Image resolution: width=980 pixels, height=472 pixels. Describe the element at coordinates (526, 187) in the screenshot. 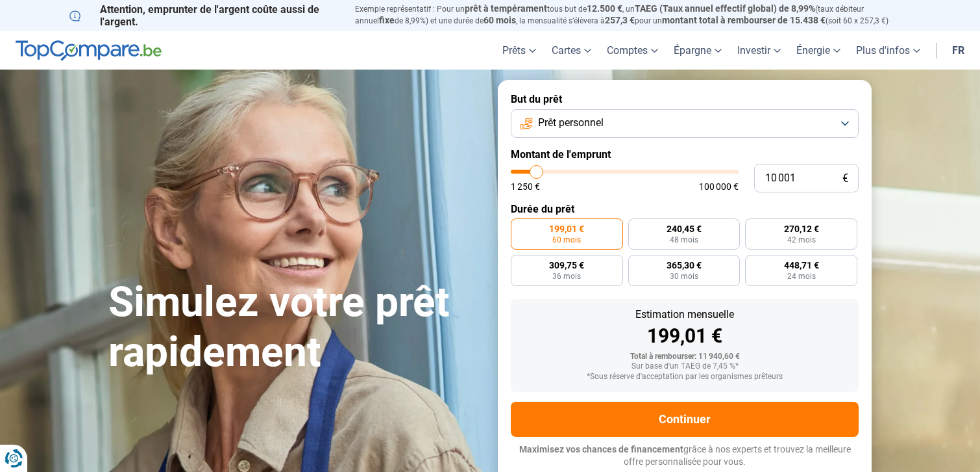

I see `span: 1 250 €` at that location.